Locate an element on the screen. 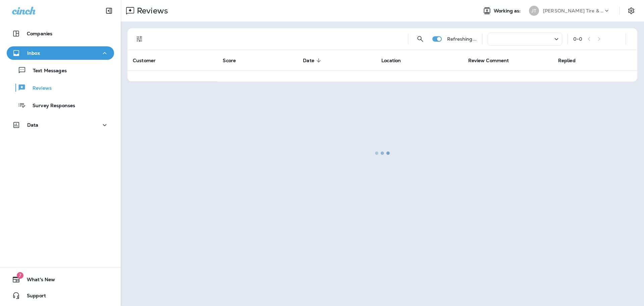  button: Inbox is located at coordinates (60, 53).